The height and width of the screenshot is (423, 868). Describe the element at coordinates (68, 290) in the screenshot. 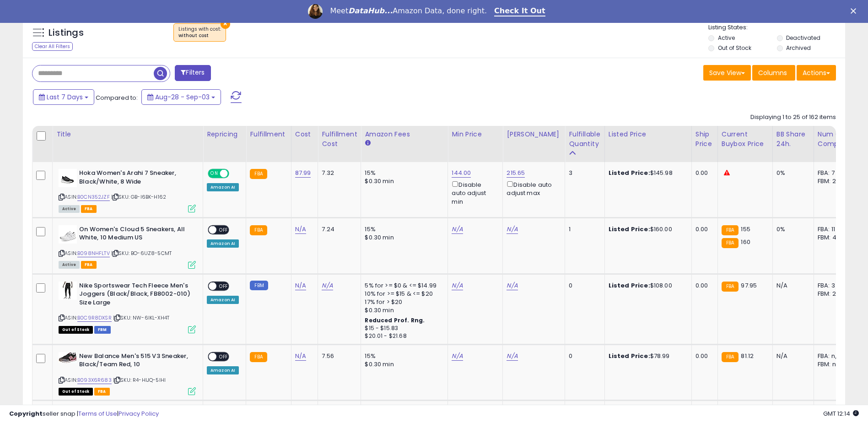

I see `img: 31UFiEcI9CL._SL40_.jpg` at that location.